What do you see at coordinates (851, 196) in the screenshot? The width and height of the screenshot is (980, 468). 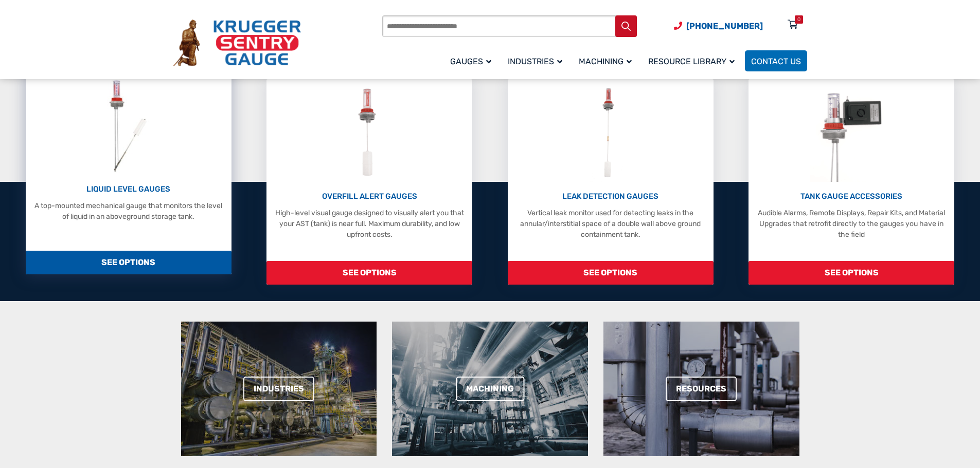 I see `p: TANK GAUGE ACCESSORIES` at bounding box center [851, 196].